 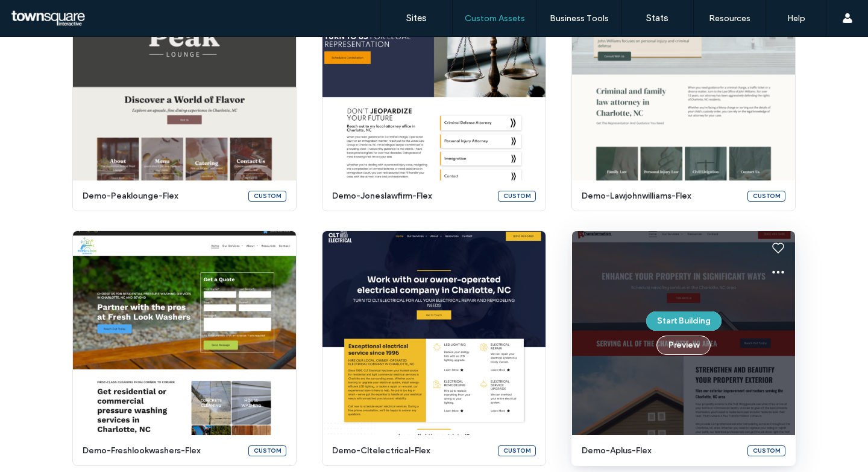 What do you see at coordinates (796, 18) in the screenshot?
I see `label: Help` at bounding box center [796, 18].